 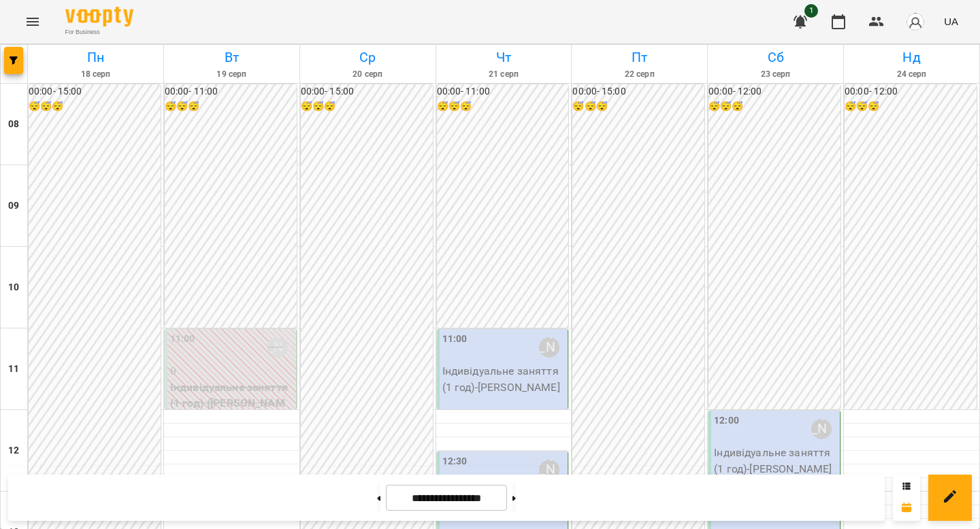 I want to click on img: Voopty Logo, so click(x=99, y=16).